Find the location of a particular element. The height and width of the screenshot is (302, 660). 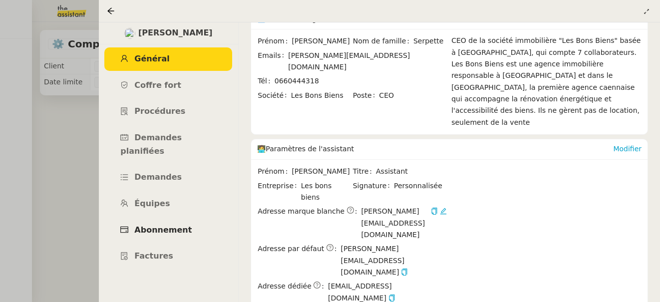

span: Informations générales is located at coordinates (306, 19).